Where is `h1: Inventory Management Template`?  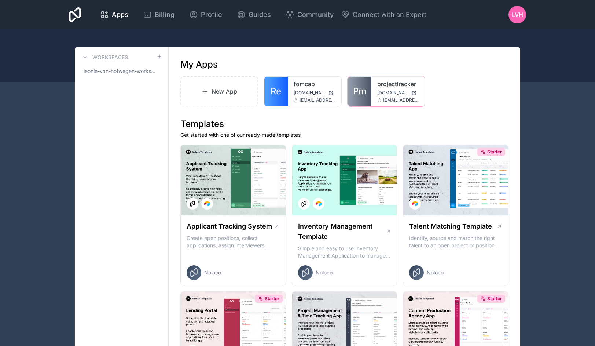 h1: Inventory Management Template is located at coordinates (342, 231).